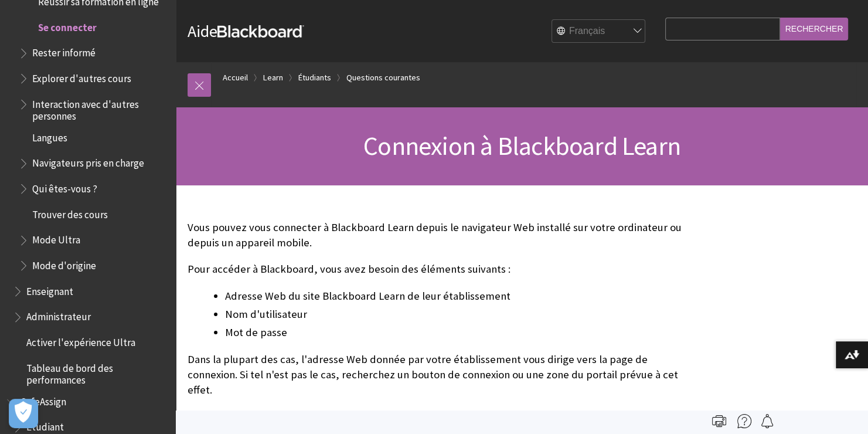 The image size is (868, 434). Describe the element at coordinates (23, 413) in the screenshot. I see `button: Açık Tercihler` at that location.